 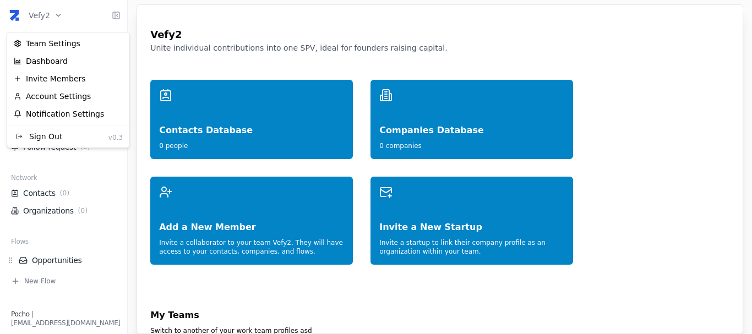 What do you see at coordinates (68, 114) in the screenshot?
I see `div: Notification Settings` at bounding box center [68, 114].